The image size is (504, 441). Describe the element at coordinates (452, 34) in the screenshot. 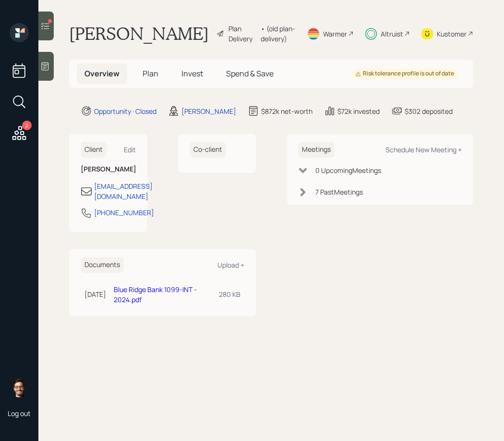

I see `div: Kustomer` at that location.